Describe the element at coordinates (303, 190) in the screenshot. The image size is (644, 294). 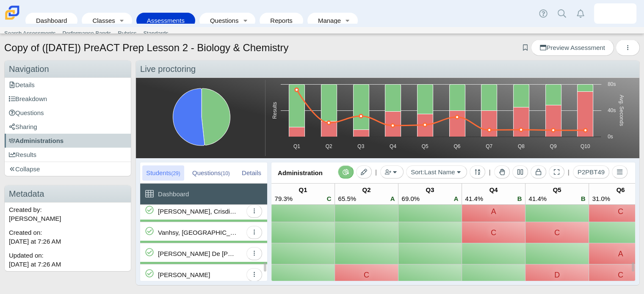
I see `div: Q1` at that location.